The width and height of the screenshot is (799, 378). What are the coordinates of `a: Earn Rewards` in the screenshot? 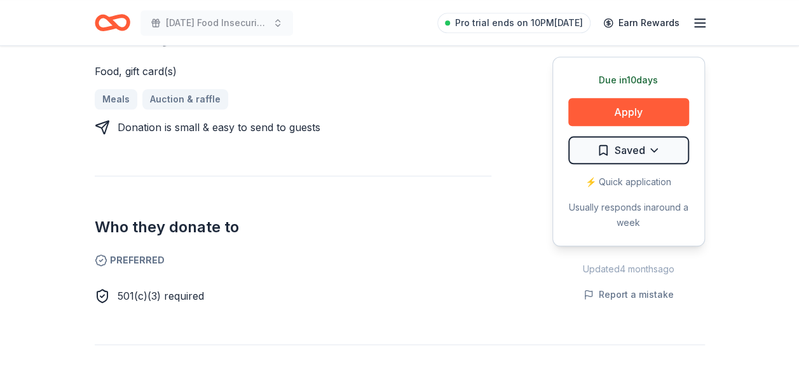 It's located at (642, 23).